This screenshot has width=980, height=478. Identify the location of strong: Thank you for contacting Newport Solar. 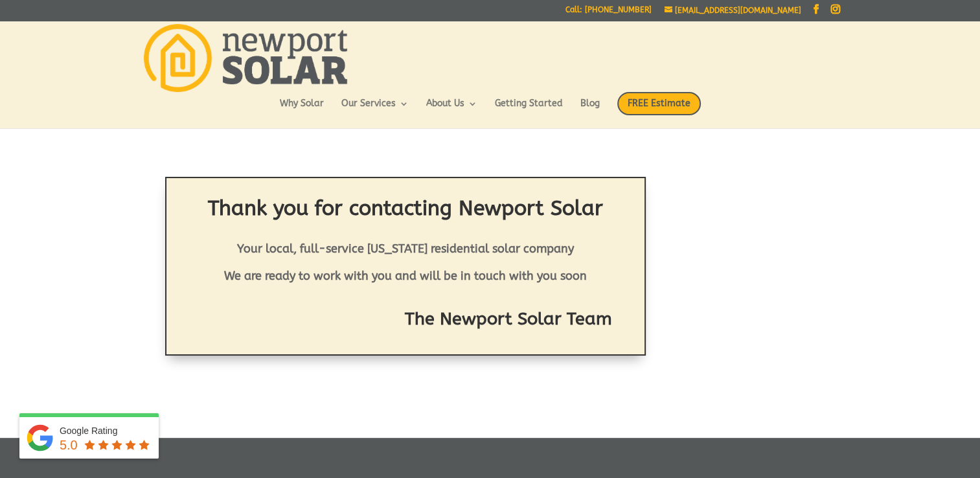
(405, 208).